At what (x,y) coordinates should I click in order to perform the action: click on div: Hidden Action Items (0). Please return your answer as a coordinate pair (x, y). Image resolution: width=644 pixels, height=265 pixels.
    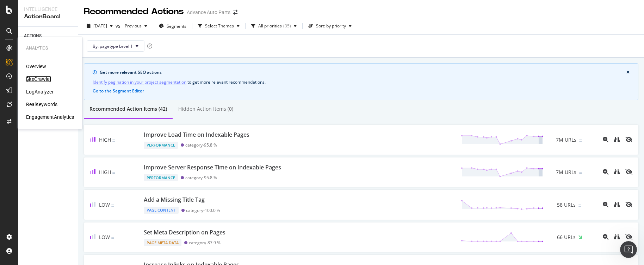
    Looking at the image, I should click on (206, 109).